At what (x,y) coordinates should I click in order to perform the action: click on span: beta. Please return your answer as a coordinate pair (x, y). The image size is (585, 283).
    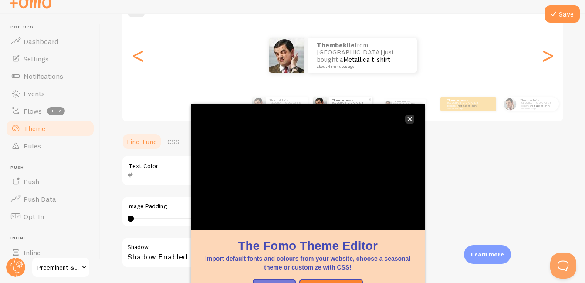
    Looking at the image, I should click on (56, 111).